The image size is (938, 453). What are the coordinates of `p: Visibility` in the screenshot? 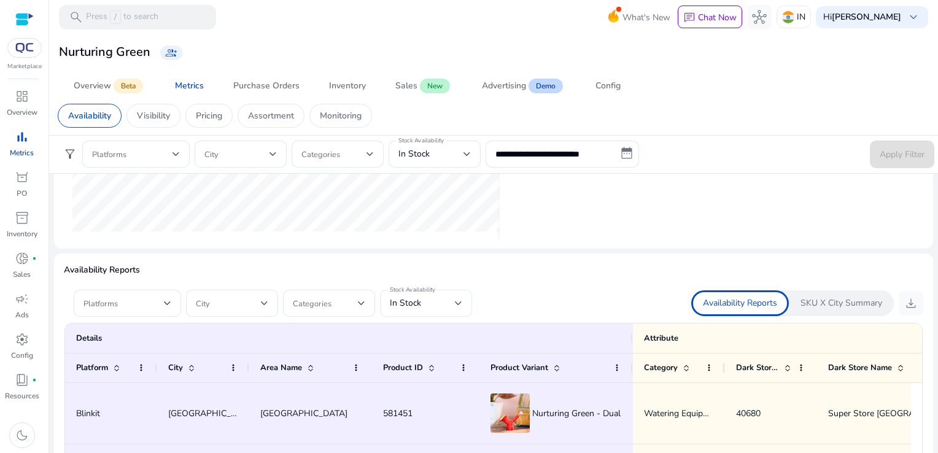 It's located at (153, 115).